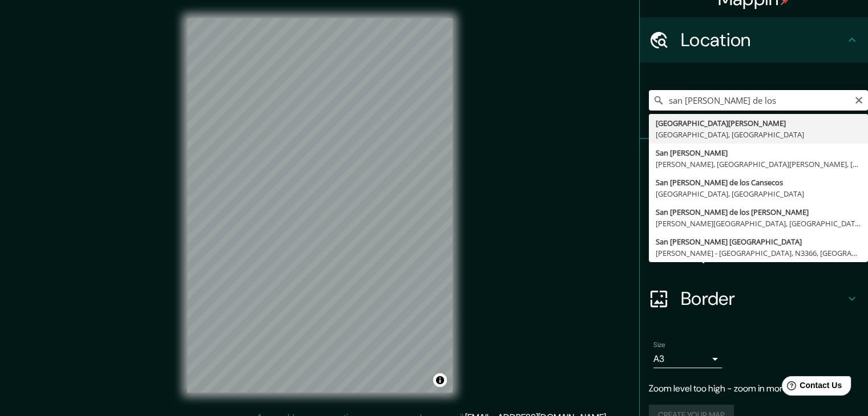 Image resolution: width=868 pixels, height=416 pixels. I want to click on button: Clear, so click(859, 99).